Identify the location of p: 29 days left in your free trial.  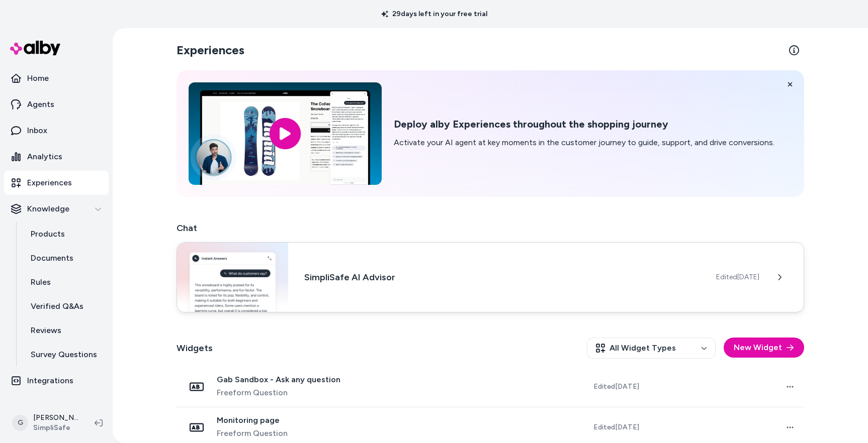
(434, 14).